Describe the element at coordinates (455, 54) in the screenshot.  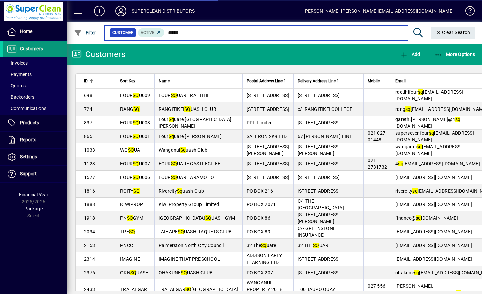
I see `button: More Options` at that location.